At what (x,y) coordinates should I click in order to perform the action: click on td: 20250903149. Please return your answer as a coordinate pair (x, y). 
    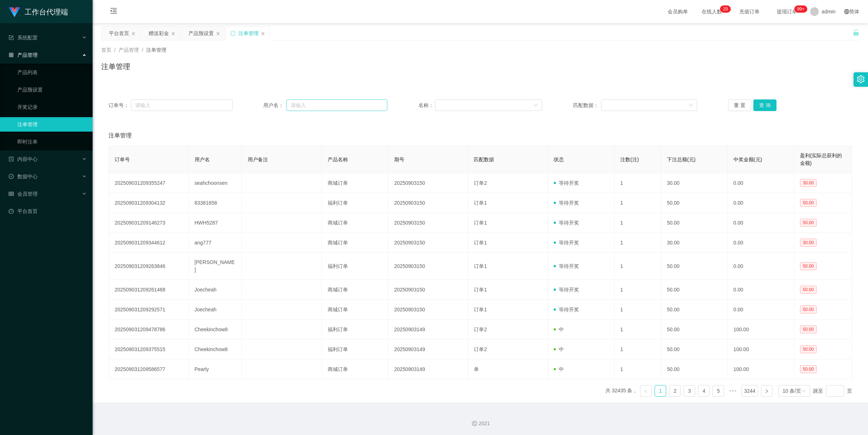
    Looking at the image, I should click on (428, 329).